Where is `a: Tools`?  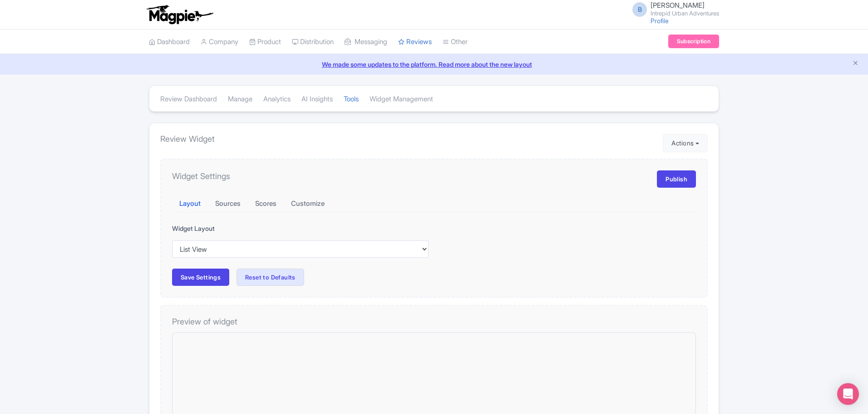
a: Tools is located at coordinates (351, 99).